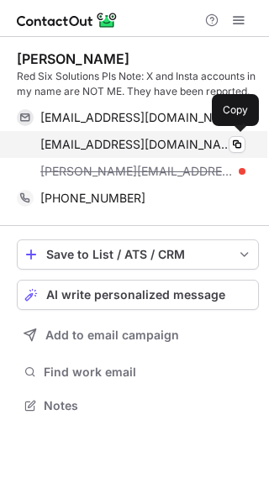  I want to click on img: ContactOut v5.3.10, so click(67, 20).